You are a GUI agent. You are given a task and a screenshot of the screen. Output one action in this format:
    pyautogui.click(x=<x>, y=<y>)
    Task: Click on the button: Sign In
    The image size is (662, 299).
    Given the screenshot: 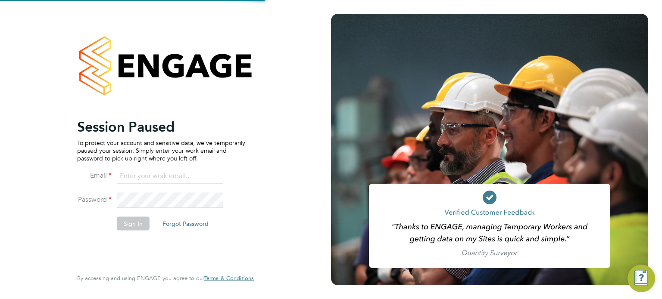 What is the action you would take?
    pyautogui.click(x=133, y=224)
    